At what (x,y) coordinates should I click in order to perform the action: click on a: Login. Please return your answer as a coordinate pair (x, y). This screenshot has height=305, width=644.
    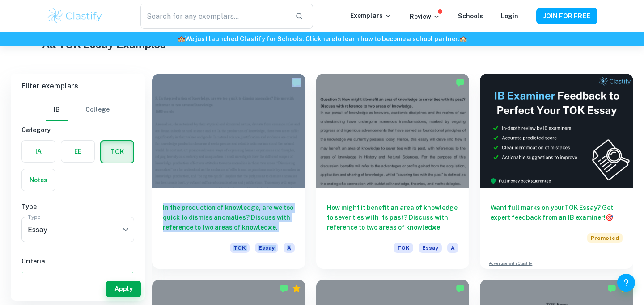
    Looking at the image, I should click on (509, 16).